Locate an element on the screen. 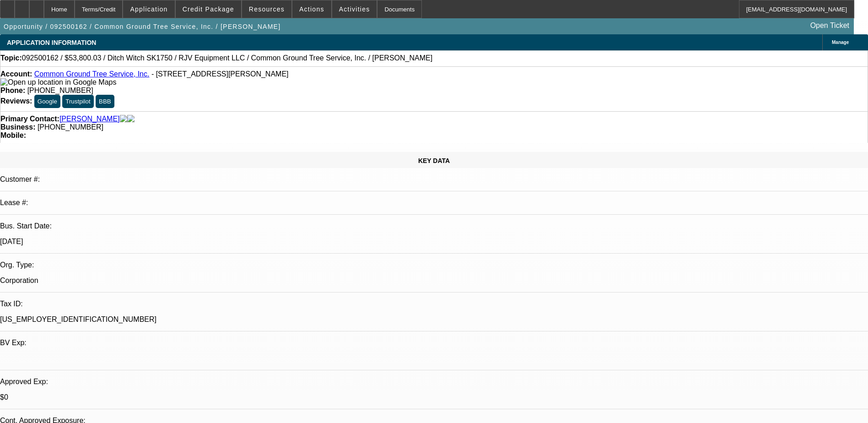 The height and width of the screenshot is (423, 868). button: Resources is located at coordinates (266, 10).